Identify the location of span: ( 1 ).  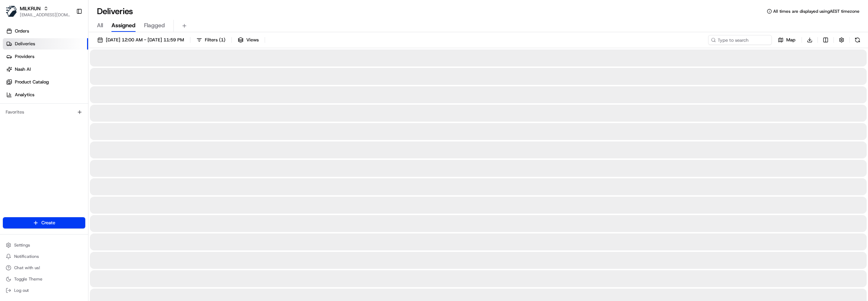
(222, 40).